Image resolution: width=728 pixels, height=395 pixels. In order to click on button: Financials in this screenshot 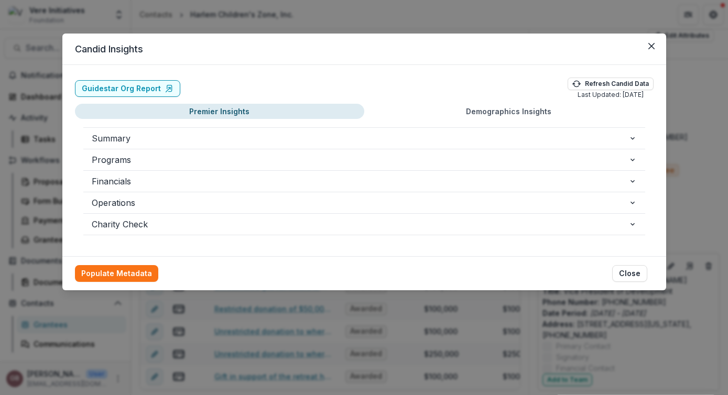, I will do `click(364, 181)`.